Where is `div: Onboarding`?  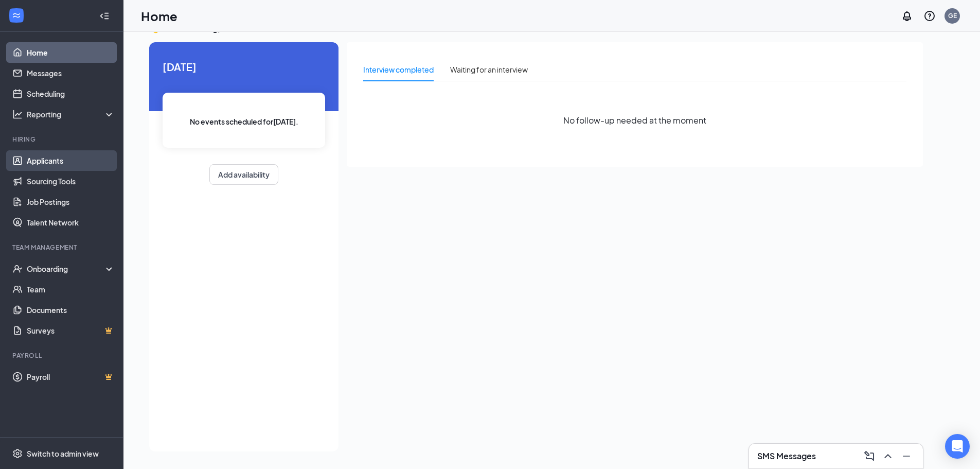 div: Onboarding is located at coordinates (67, 269).